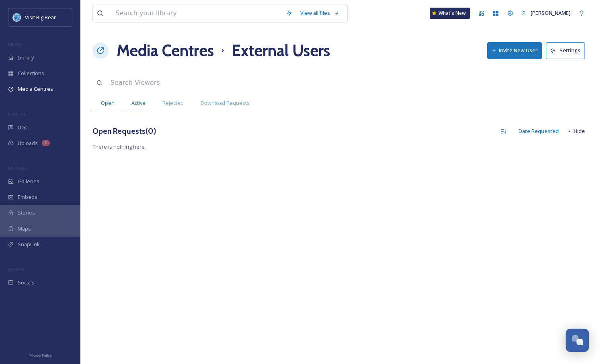 The image size is (601, 364). I want to click on span: Privacy Policy, so click(40, 356).